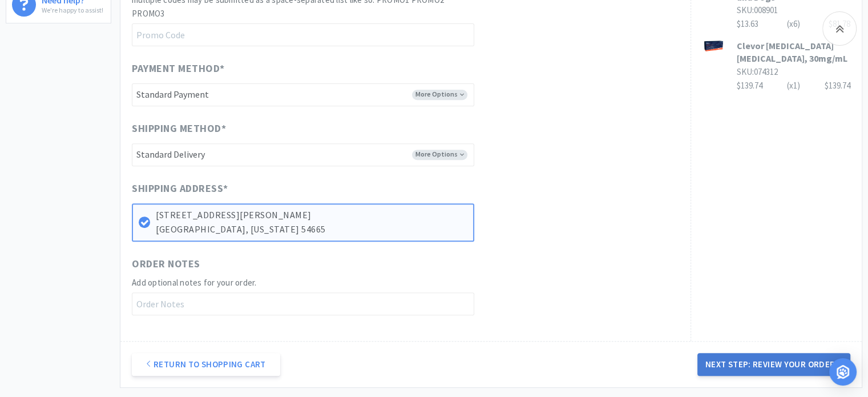  What do you see at coordinates (206, 365) in the screenshot?
I see `a: Return to Shopping Cart` at bounding box center [206, 365].